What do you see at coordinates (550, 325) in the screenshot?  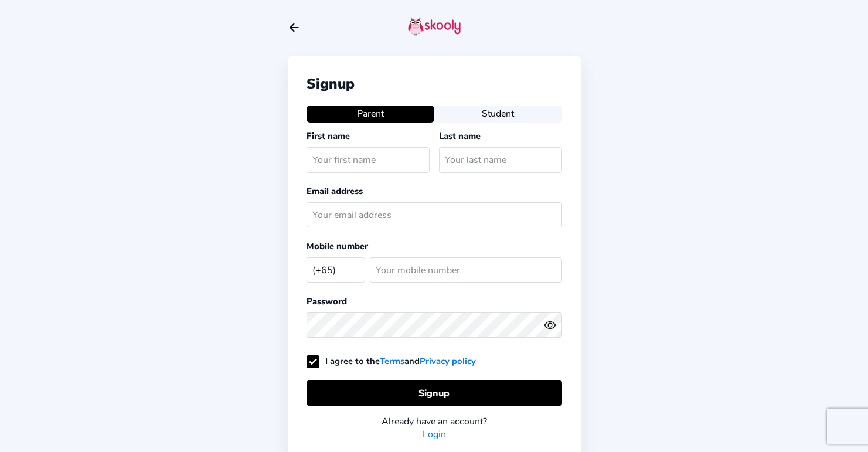 I see `ion-icon: eye outline` at bounding box center [550, 325].